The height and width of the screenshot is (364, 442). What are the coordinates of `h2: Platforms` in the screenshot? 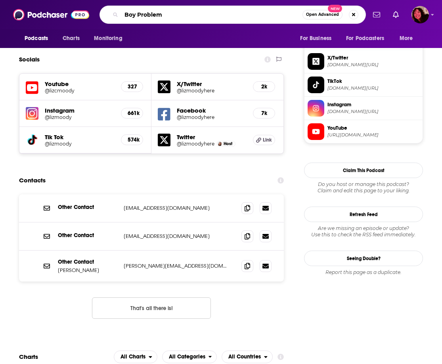 It's located at (135, 356).